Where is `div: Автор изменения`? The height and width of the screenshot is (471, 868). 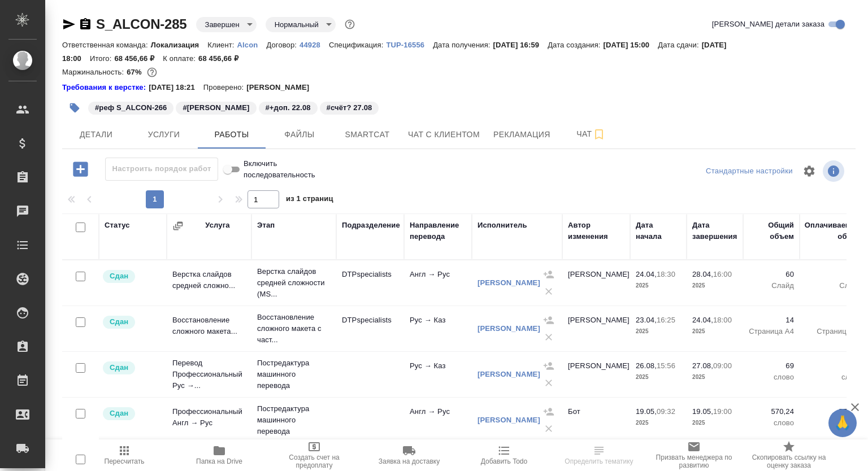 div: Автор изменения is located at coordinates (596, 231).